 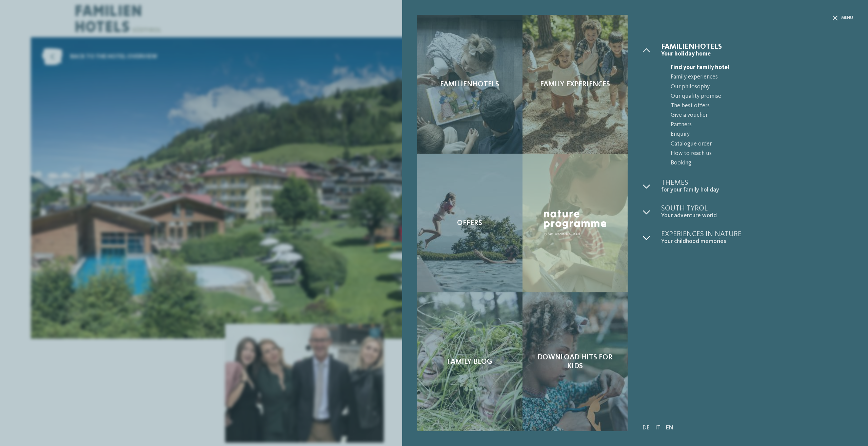 I want to click on a: Enquiry, so click(x=757, y=134).